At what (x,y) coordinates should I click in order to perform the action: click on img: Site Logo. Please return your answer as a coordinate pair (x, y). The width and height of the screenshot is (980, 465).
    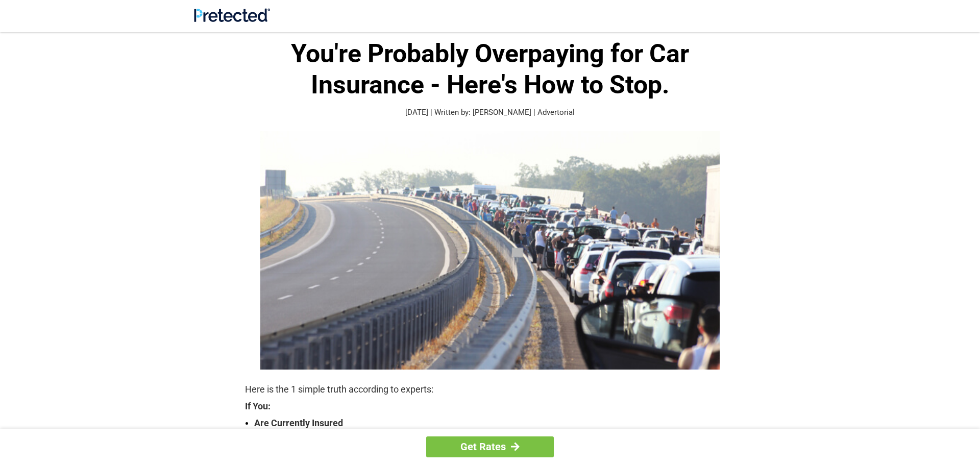
    Looking at the image, I should click on (232, 15).